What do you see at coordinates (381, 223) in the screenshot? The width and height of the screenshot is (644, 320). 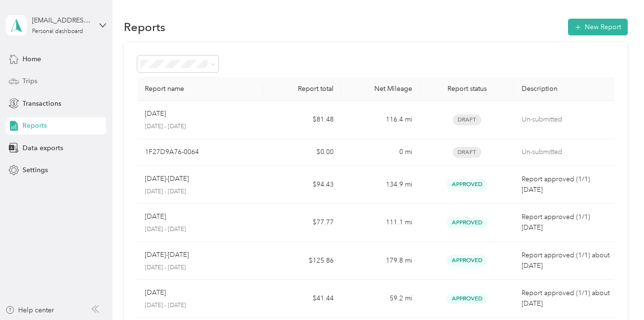 I see `td: 111.1 mi` at bounding box center [381, 223].